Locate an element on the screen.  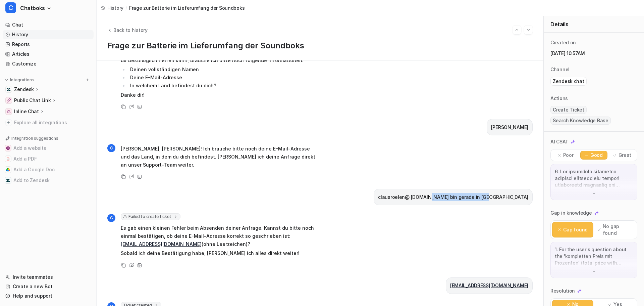
img: menu_add.svg is located at coordinates (88, 80).